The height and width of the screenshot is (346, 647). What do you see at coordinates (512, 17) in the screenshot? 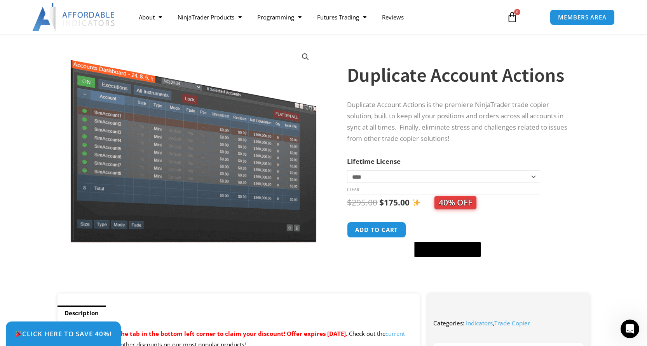
I see `a: 0` at bounding box center [512, 17].